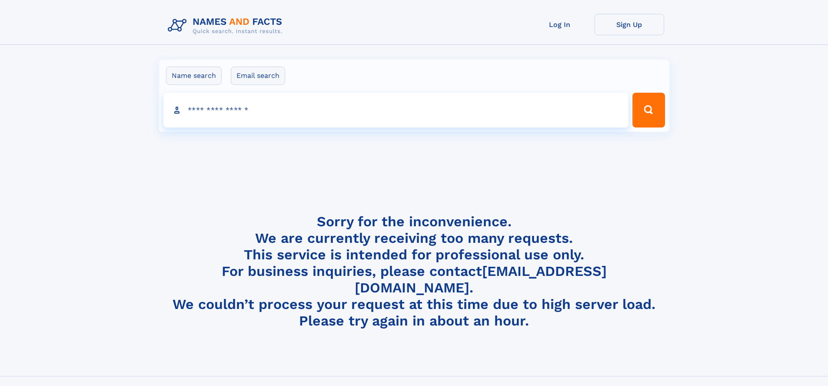 Image resolution: width=828 pixels, height=386 pixels. Describe the element at coordinates (560, 24) in the screenshot. I see `a: Log In` at that location.